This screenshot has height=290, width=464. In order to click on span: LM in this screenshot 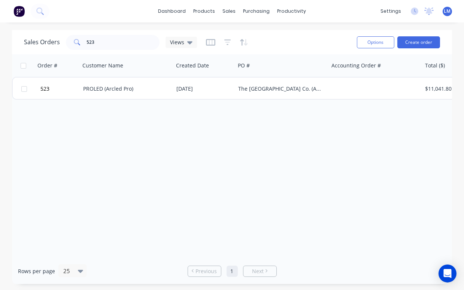, I will do `click(448, 11)`.